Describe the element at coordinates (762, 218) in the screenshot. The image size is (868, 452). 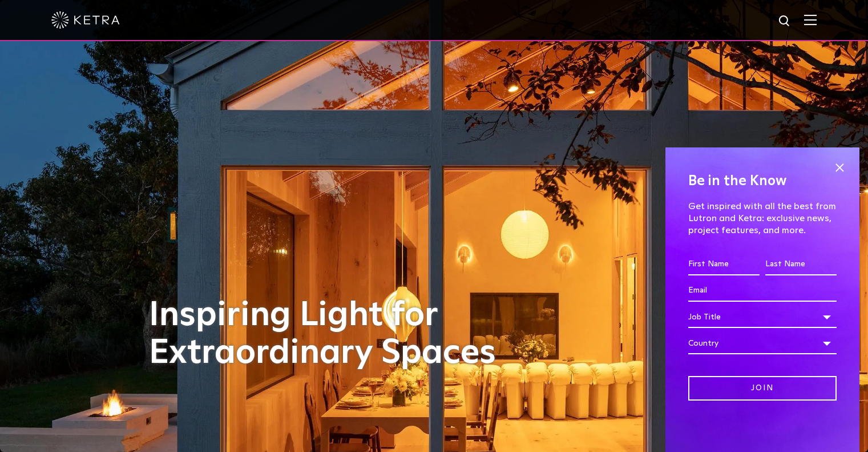
I see `p: Get inspired with all the best from Lutron and Ketra: exclusive news, project features, and more.` at that location.